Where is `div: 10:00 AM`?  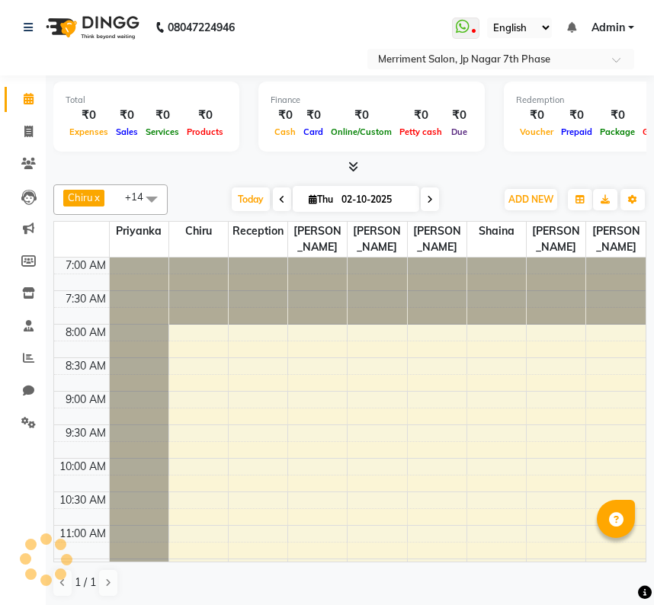
div: 10:00 AM is located at coordinates (82, 466).